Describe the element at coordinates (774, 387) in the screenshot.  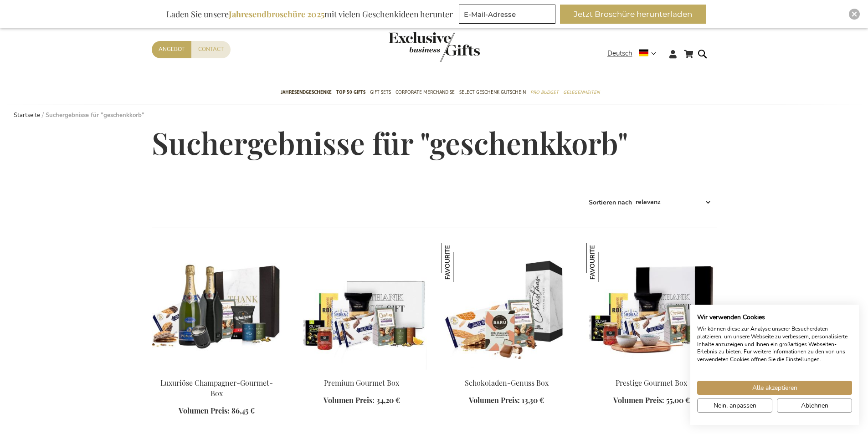
I see `button: Akzeptieren Sie alle cookies` at that location.